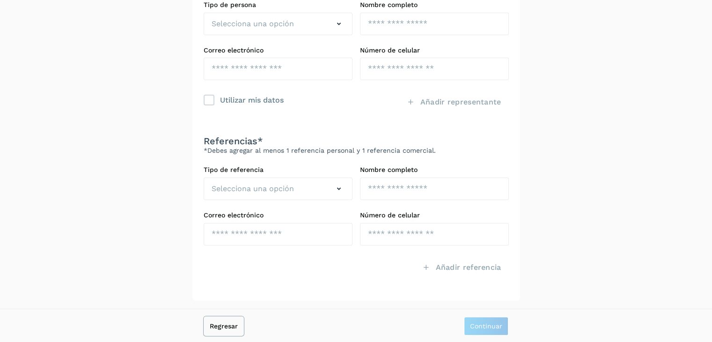 This screenshot has height=342, width=712. What do you see at coordinates (486, 326) in the screenshot?
I see `button: Continuar` at bounding box center [486, 326].